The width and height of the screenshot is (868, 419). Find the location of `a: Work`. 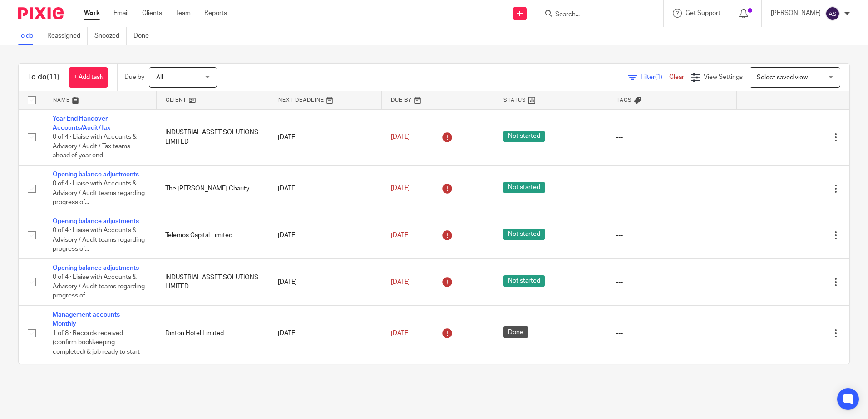

a: Work is located at coordinates (92, 13).